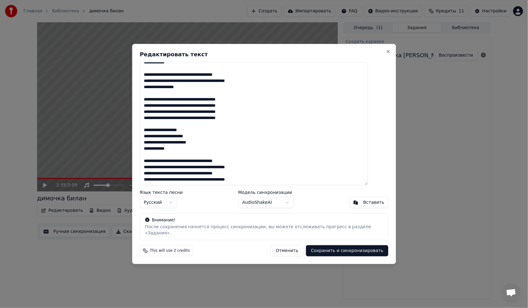  What do you see at coordinates (264, 230) in the screenshot?
I see `div: После сохранения начнется процесс синхронизации, вы можете отслеживать прогресс в разделе «Задания».` at bounding box center [264, 230].